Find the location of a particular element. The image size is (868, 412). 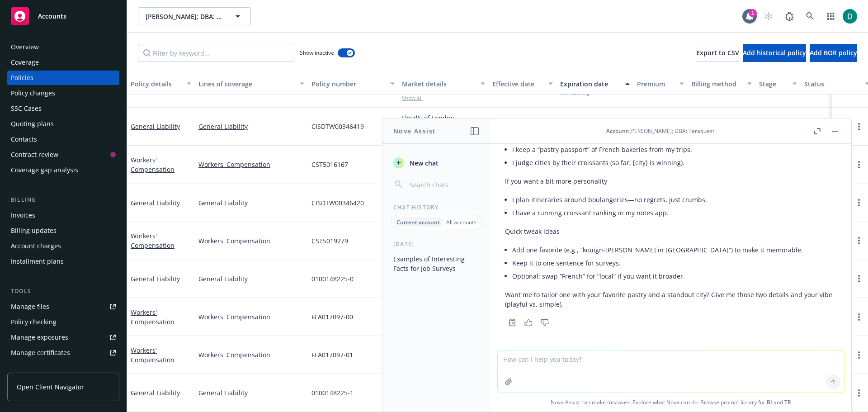

a: Search is located at coordinates (810, 16).